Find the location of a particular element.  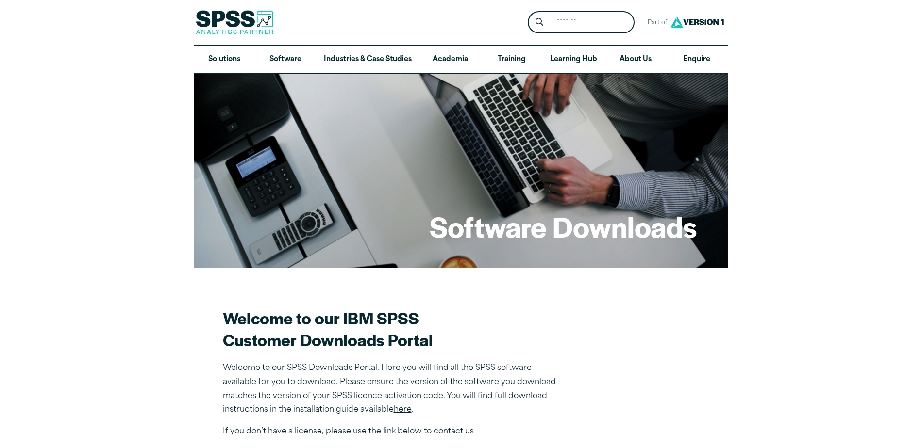

p: If you don’t have a license, please use the link below to contact us is located at coordinates (393, 432).